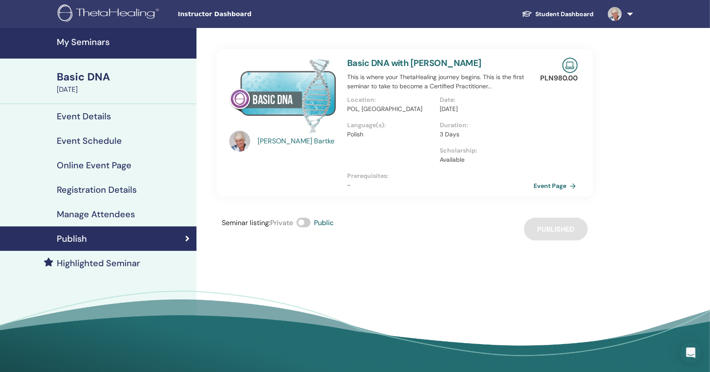  I want to click on img: Live Online Seminar, so click(570, 65).